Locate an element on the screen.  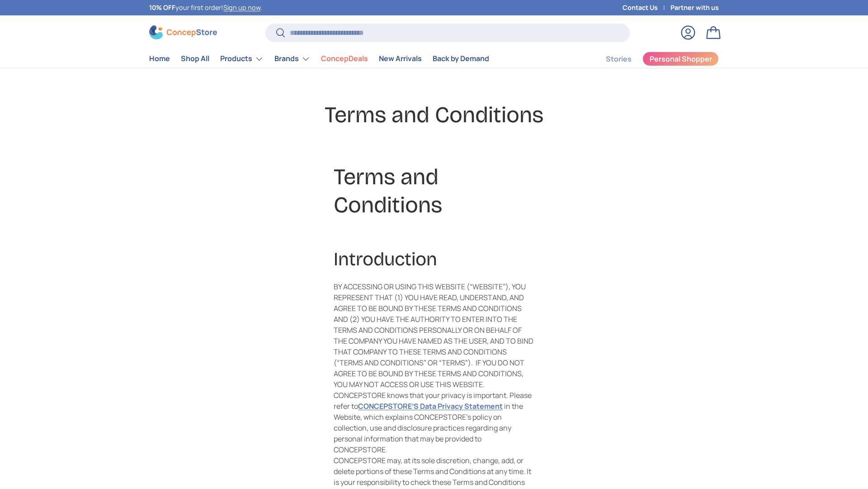
a: Personal Shopper is located at coordinates (680, 59).